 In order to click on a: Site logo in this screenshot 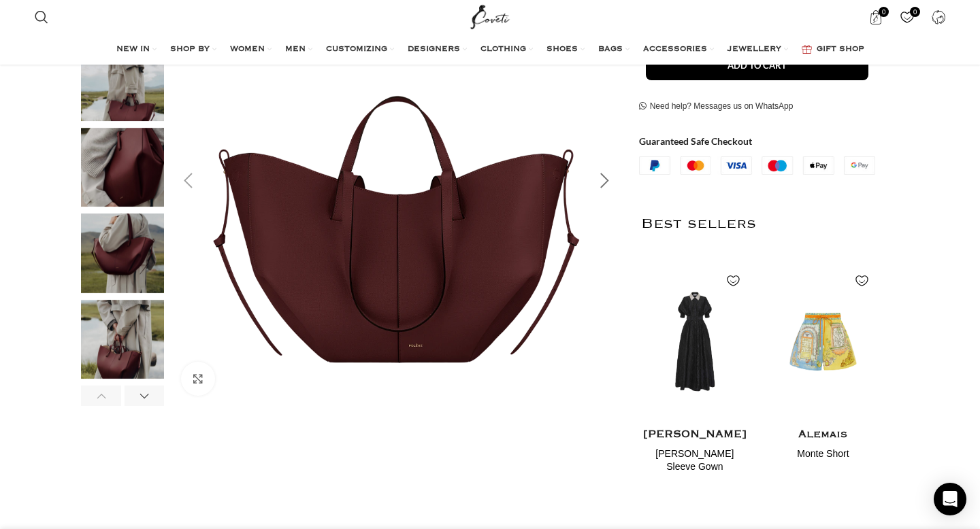, I will do `click(490, 16)`.